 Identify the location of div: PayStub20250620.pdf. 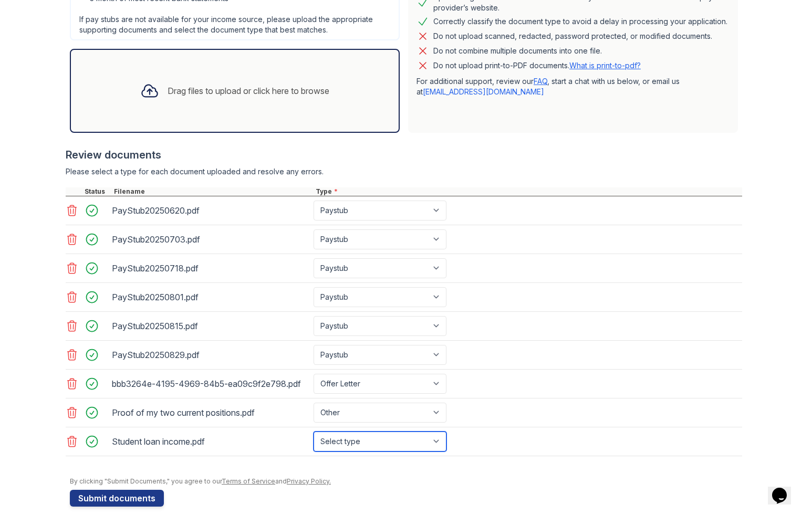
(211, 210).